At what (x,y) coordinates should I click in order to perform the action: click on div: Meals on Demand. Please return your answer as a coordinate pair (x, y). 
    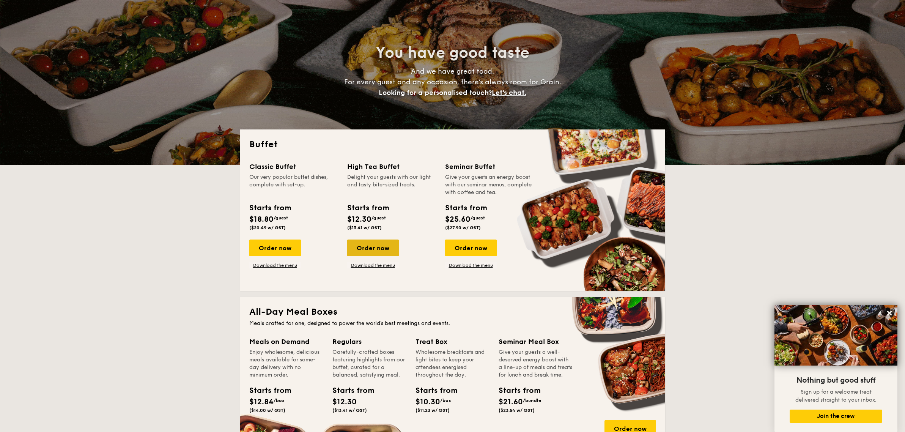
    Looking at the image, I should click on (286, 341).